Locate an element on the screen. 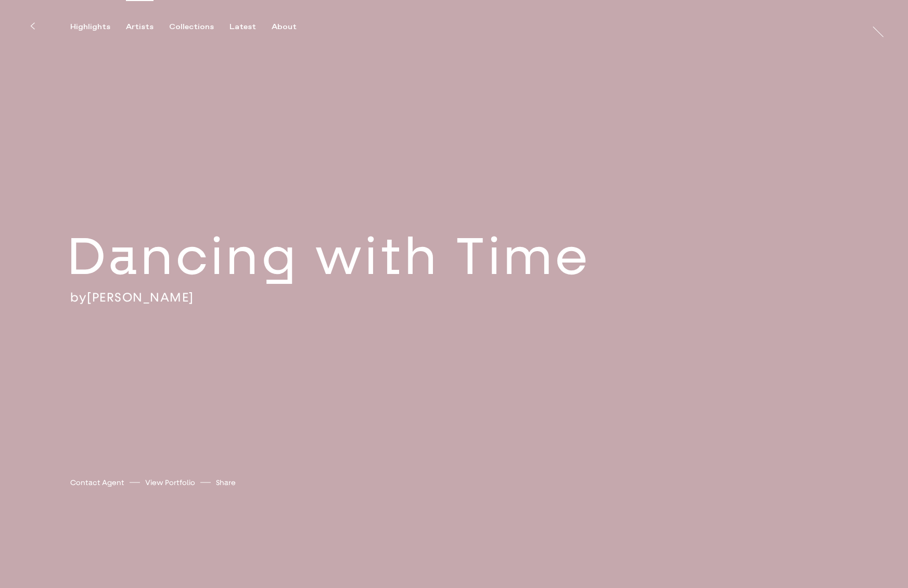  div: Artists is located at coordinates (140, 26).